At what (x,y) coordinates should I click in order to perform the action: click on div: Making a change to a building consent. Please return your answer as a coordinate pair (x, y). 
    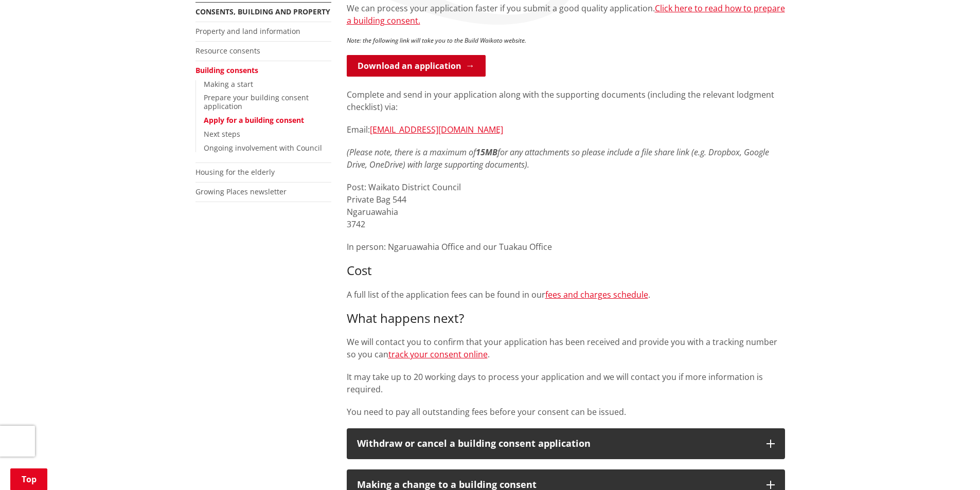
    Looking at the image, I should click on (557, 485).